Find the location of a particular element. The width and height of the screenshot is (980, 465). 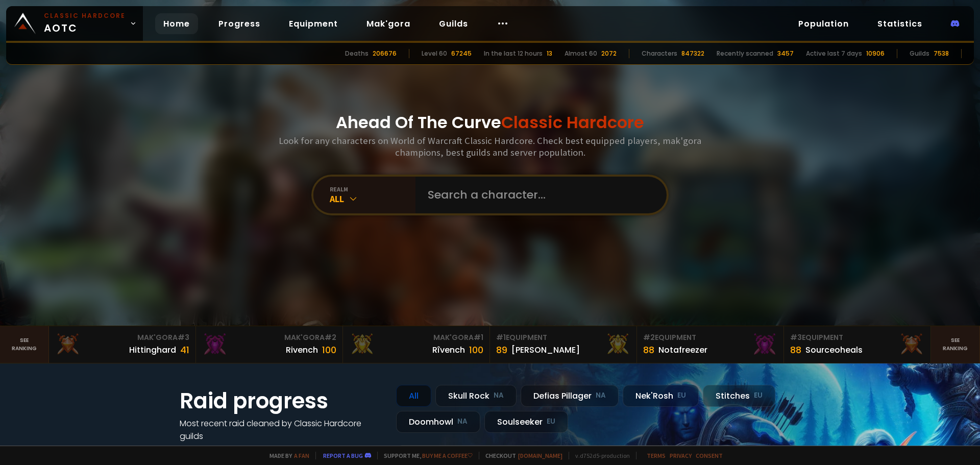

a: Mak'Gora#3Hittinghard41 is located at coordinates (123, 344).